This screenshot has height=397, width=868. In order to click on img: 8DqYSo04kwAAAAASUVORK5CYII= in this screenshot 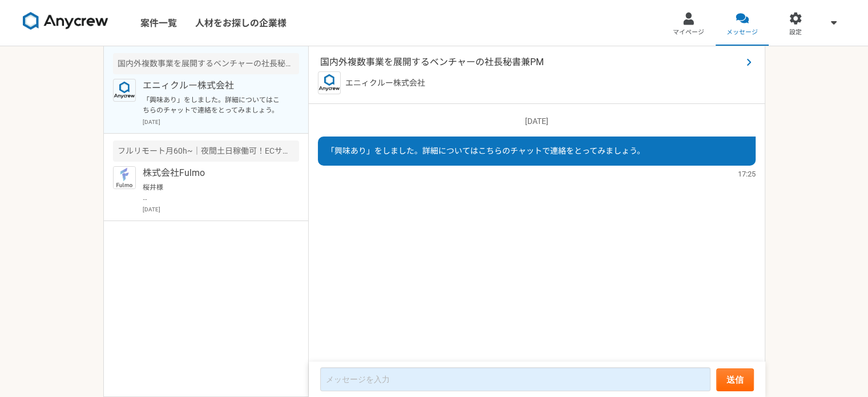, I will do `click(66, 21)`.